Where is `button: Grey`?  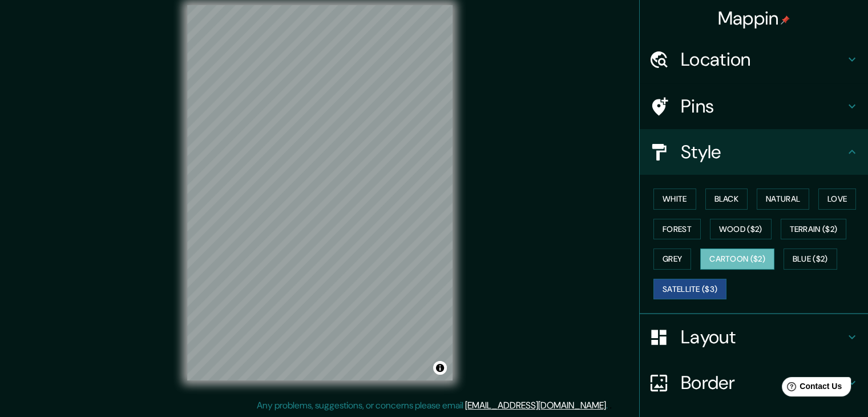 button: Grey is located at coordinates (672, 258).